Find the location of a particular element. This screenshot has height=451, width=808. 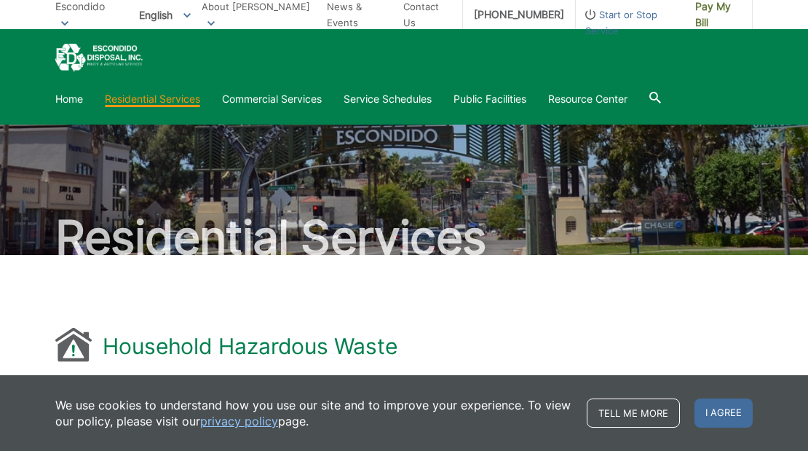

a: Commercial Services is located at coordinates (272, 99).